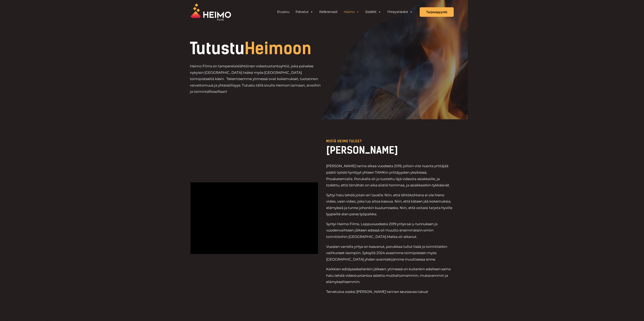  I want to click on img: Heimo Filmsin logo, so click(211, 12).